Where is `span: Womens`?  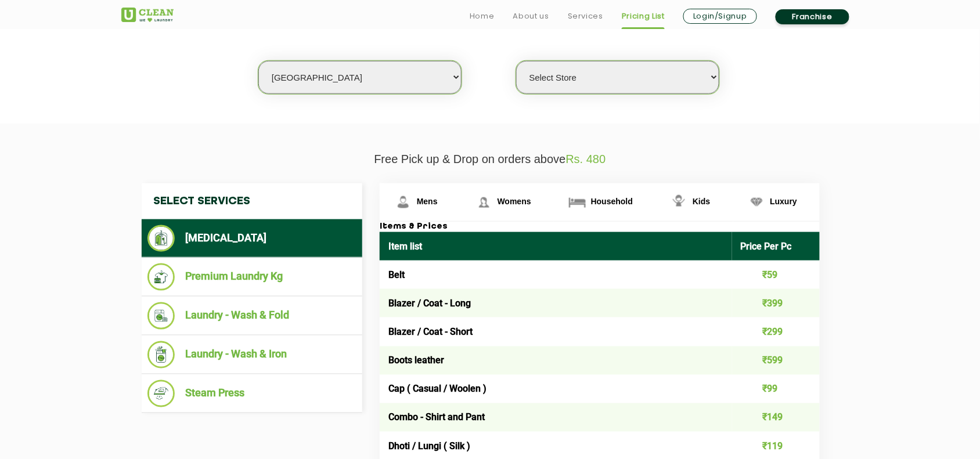 span: Womens is located at coordinates (514, 201).